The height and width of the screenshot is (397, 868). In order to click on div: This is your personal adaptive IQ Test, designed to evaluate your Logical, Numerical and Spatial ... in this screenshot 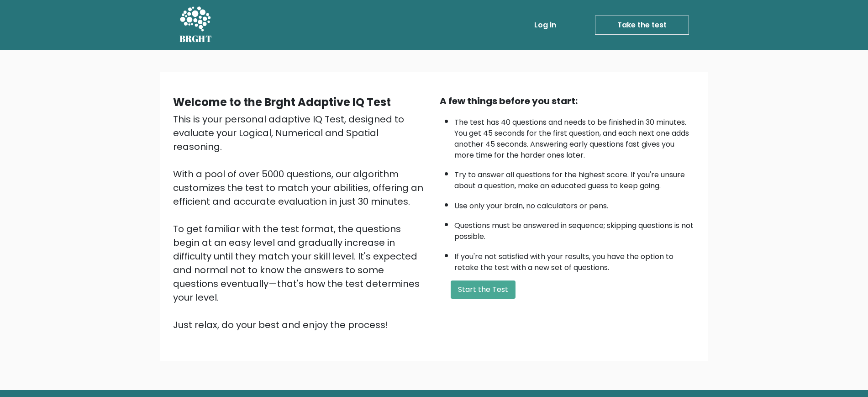, I will do `click(301, 222)`.